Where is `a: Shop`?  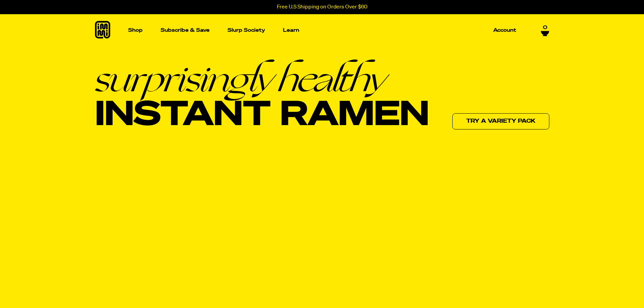
a: Shop is located at coordinates (135, 30).